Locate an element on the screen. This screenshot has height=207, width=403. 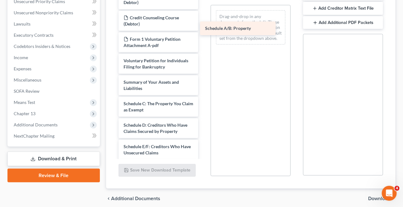
span: Expenses is located at coordinates (22, 68).